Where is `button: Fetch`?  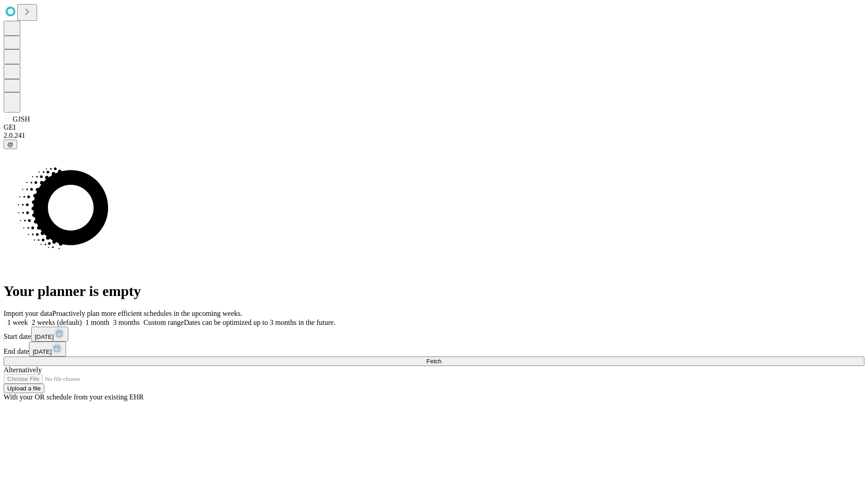
button: Fetch is located at coordinates (434, 361).